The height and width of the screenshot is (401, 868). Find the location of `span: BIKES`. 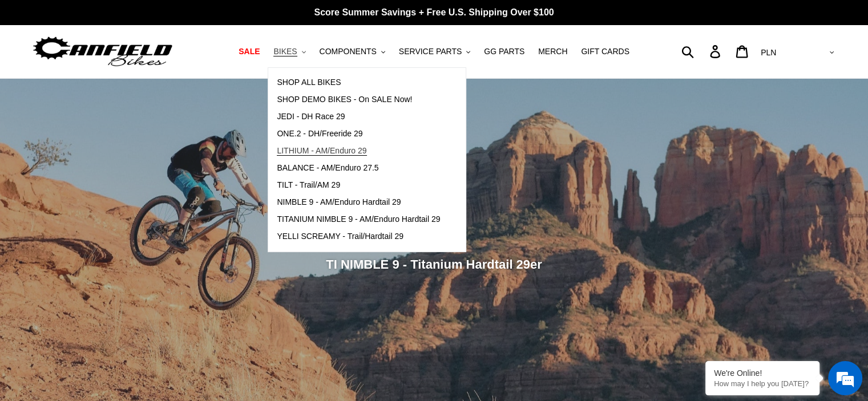

span: BIKES is located at coordinates (285, 51).